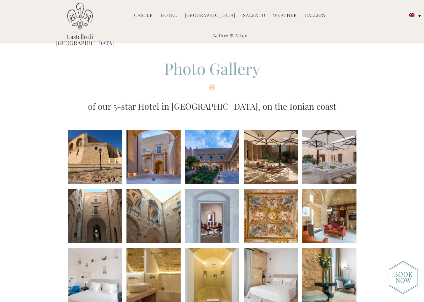 The height and width of the screenshot is (302, 424). Describe the element at coordinates (80, 16) in the screenshot. I see `img: Castello di Ugento` at that location.